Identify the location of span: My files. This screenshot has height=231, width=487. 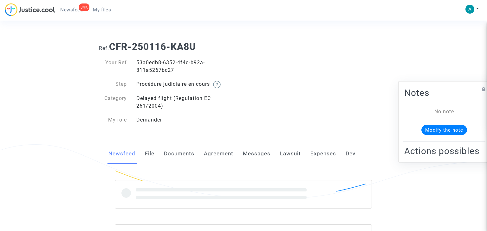
(102, 10).